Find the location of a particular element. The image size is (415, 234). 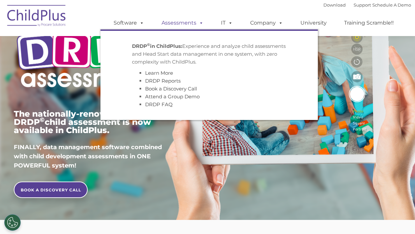

p: Experience and analyze child assessments and Head Start data management in one system, with zero ... is located at coordinates (209, 54).